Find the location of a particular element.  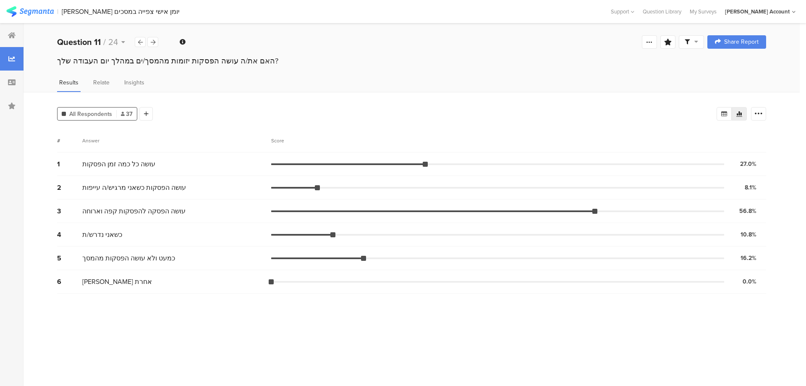

span: Results is located at coordinates (69, 82).